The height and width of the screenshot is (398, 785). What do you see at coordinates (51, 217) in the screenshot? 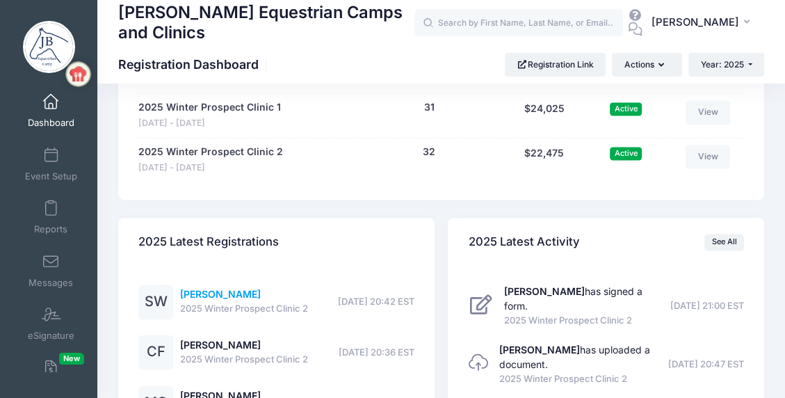
I see `a: Reports` at bounding box center [51, 217].